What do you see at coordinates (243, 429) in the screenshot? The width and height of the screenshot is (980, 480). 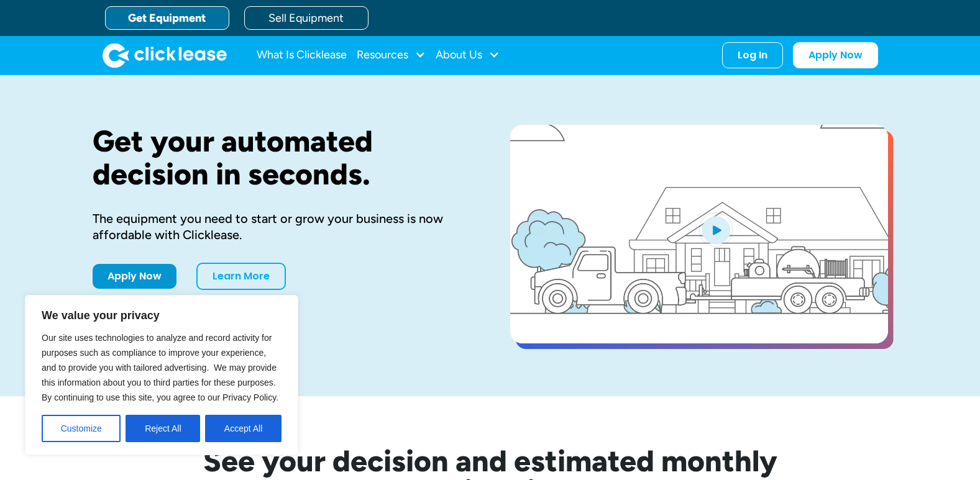 I see `button: Accept All` at bounding box center [243, 429].